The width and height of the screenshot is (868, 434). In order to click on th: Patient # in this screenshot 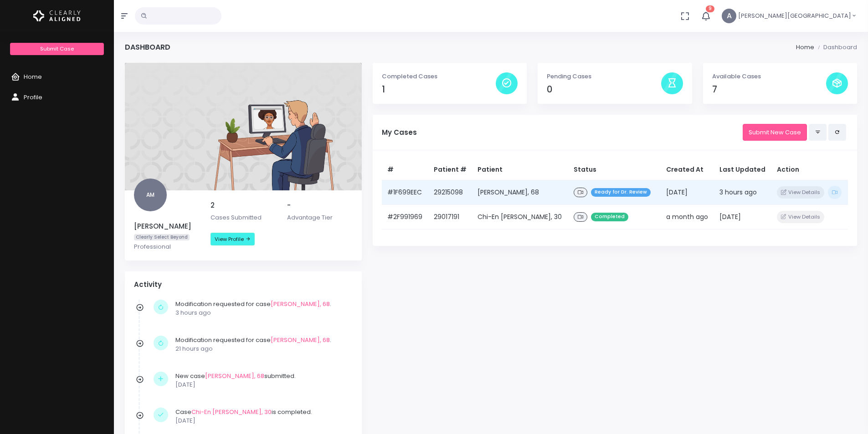, I will do `click(450, 170)`.